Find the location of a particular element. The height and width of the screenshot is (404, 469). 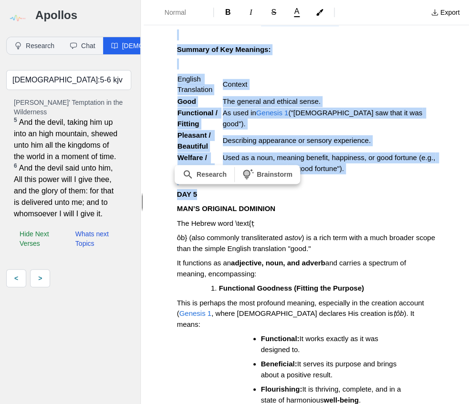

span: ôb} (also commonly transliterated as is located at coordinates (235, 237).